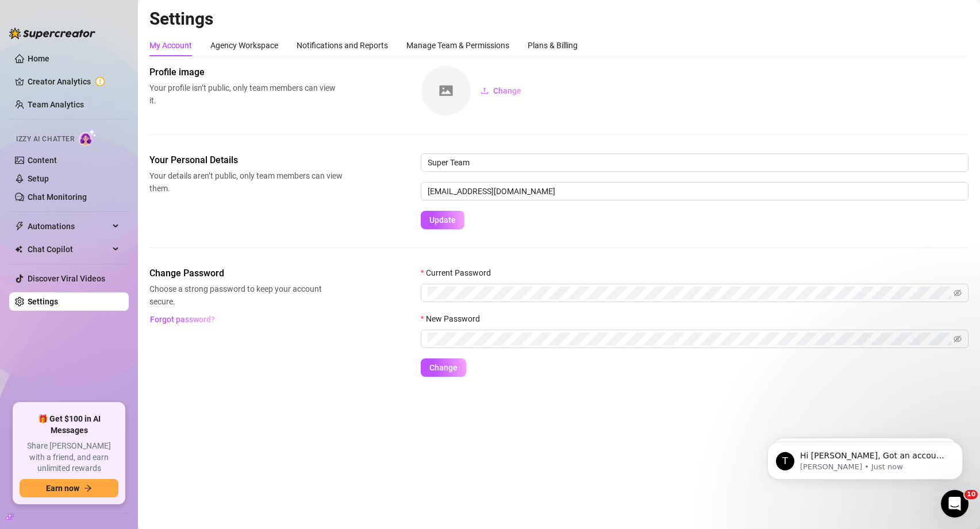 The image size is (980, 529). What do you see at coordinates (20, 227) in the screenshot?
I see `span: thunderbolt` at bounding box center [20, 227].